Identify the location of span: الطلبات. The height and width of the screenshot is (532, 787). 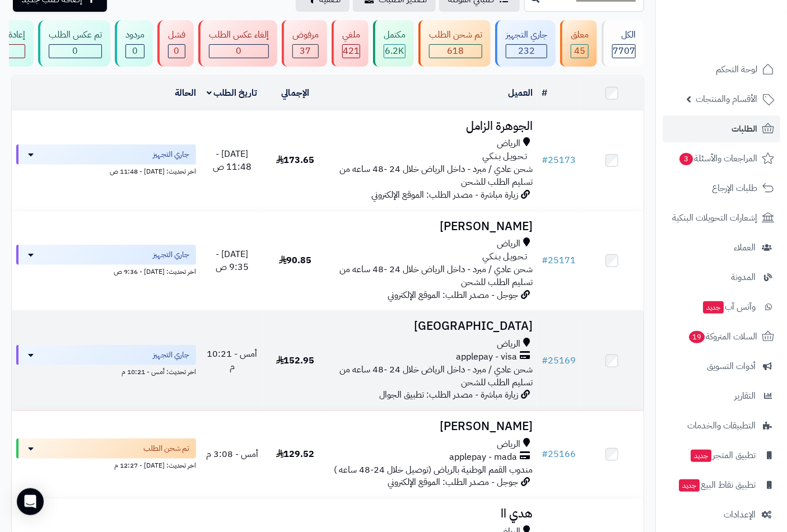
(744, 129).